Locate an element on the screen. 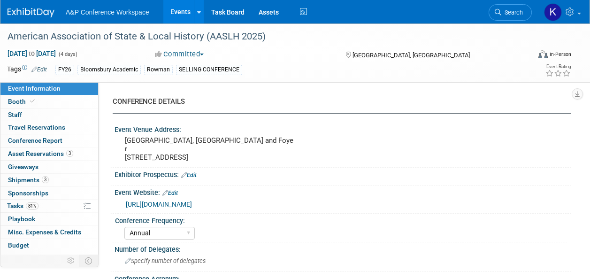 This screenshot has height=279, width=590. span: 81% is located at coordinates (32, 206).